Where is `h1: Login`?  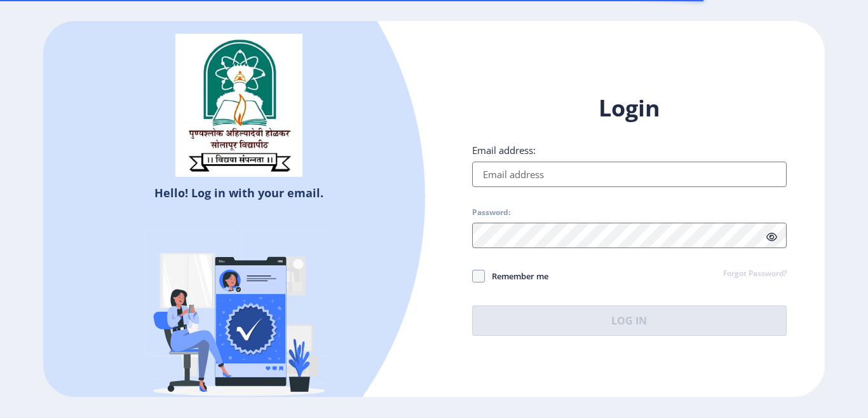 h1: Login is located at coordinates (629, 108).